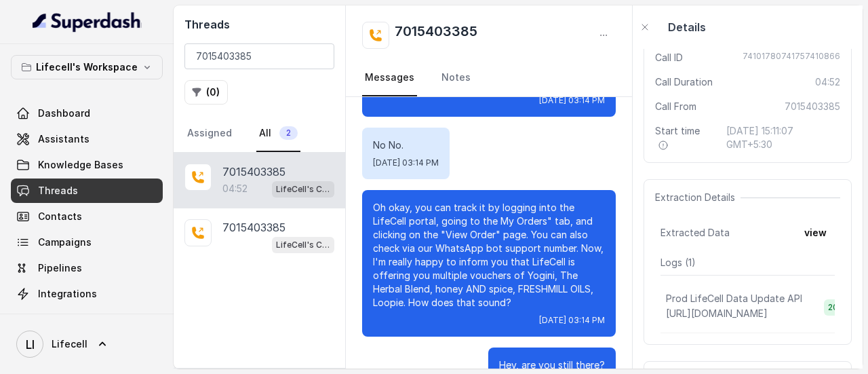 The image size is (868, 374). Describe the element at coordinates (259, 25) in the screenshot. I see `h2: Threads` at that location.